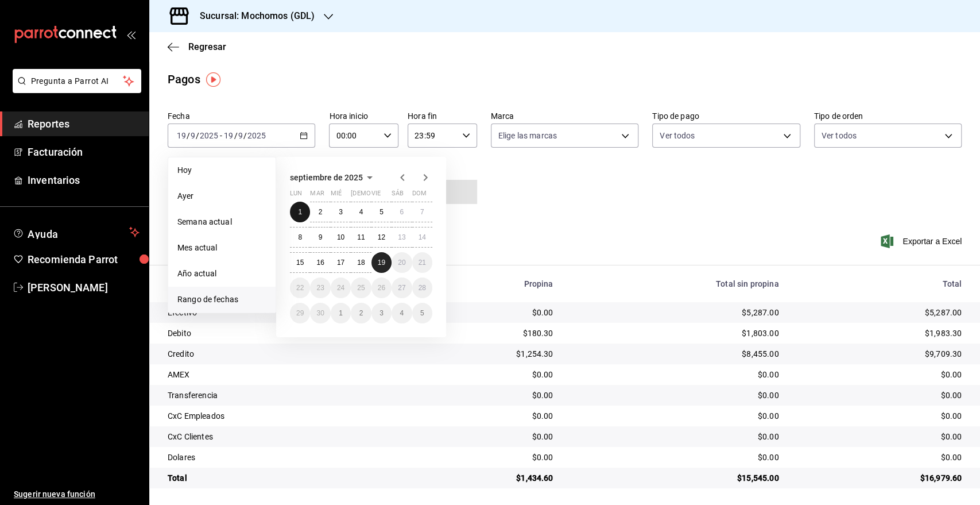 The image size is (980, 505). I want to click on div: AMEX, so click(284, 374).